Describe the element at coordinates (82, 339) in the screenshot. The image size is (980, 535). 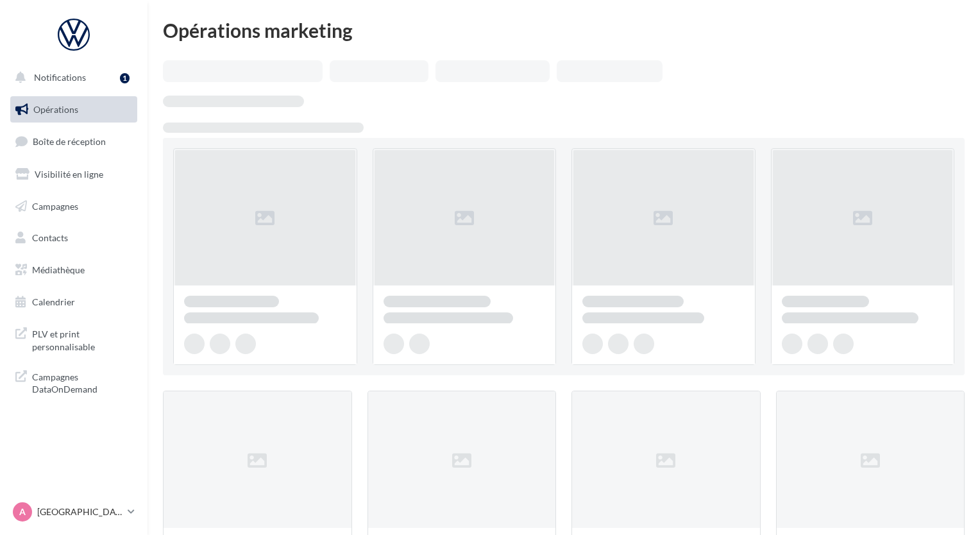
I see `span: PLV et print personnalisable` at that location.